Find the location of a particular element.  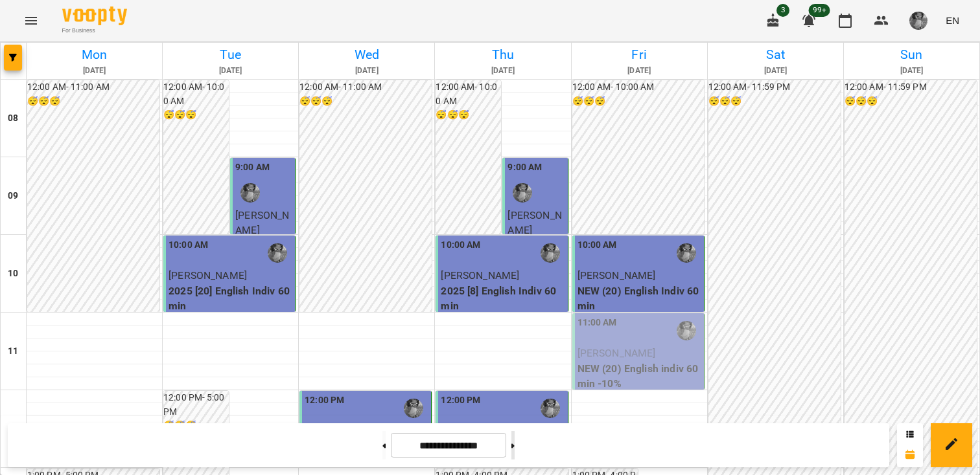

span: For Business is located at coordinates (94, 31).